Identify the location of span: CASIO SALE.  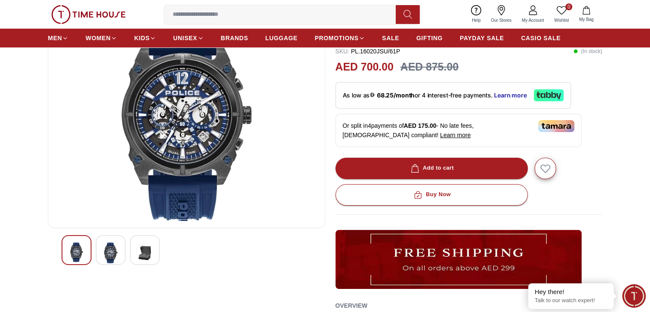
(541, 38).